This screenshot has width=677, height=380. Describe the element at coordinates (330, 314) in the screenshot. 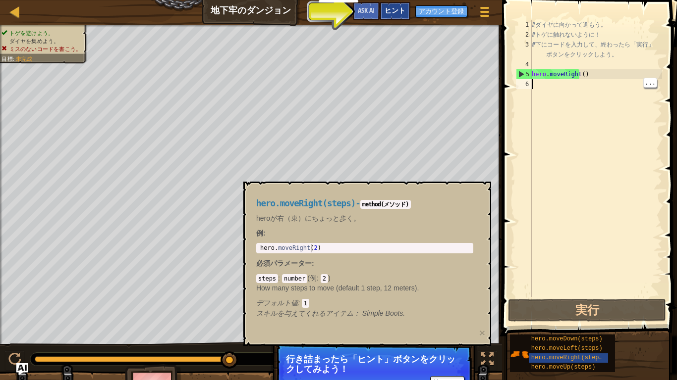

I see `em: Simple Boots.` at that location.